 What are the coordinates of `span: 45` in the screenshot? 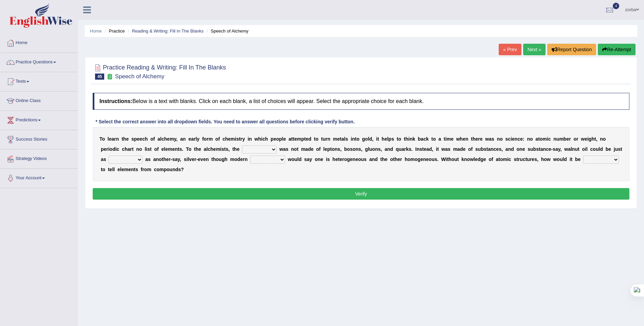 It's located at (99, 77).